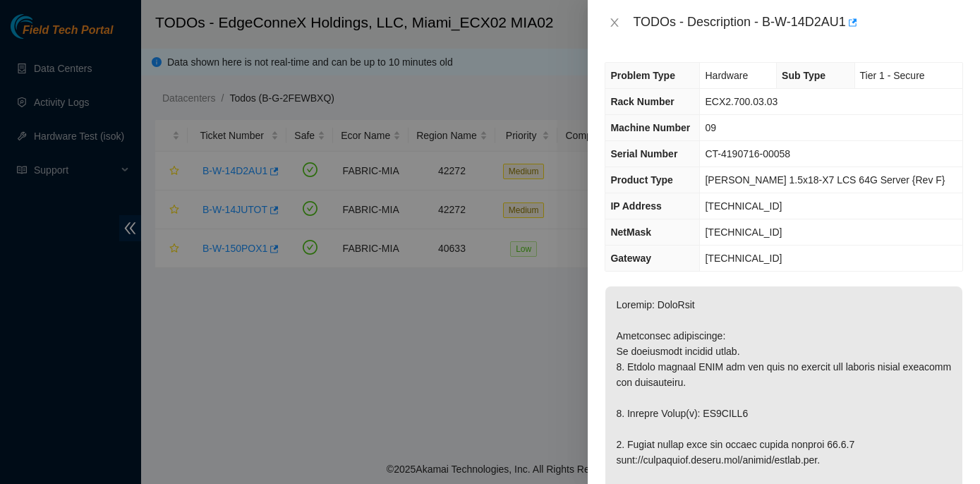  What do you see at coordinates (803, 75) in the screenshot?
I see `span: Sub Type` at bounding box center [803, 75].